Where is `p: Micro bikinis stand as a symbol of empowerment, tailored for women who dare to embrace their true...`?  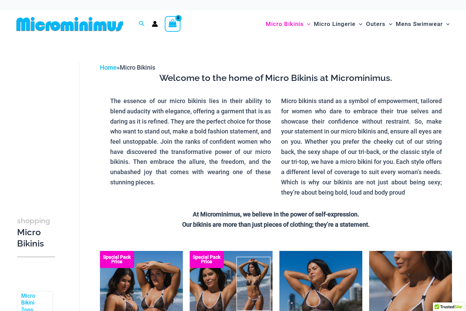
p: Micro bikinis stand as a symbol of empowerment, tailored for women who dare to embrace their true... is located at coordinates (361, 146).